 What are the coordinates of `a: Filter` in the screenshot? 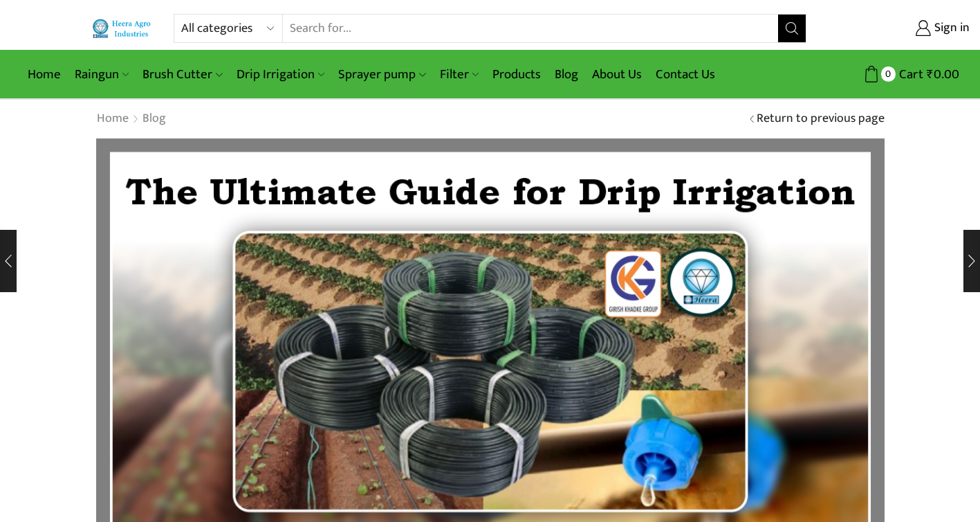 It's located at (459, 74).